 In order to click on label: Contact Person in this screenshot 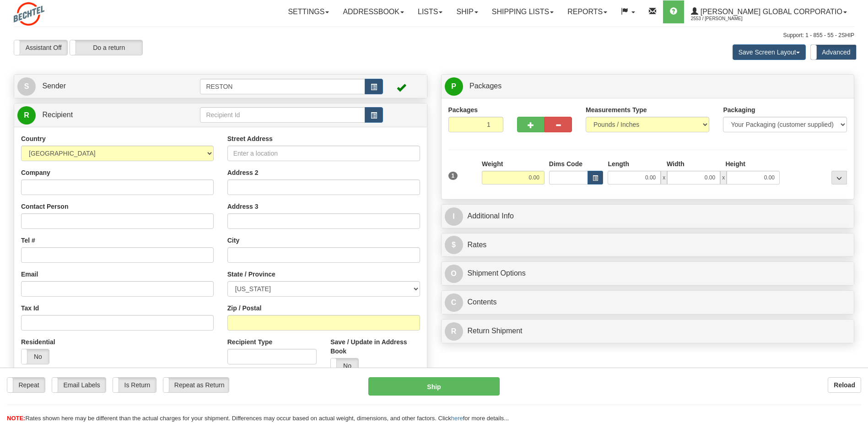, I will do `click(45, 207)`.